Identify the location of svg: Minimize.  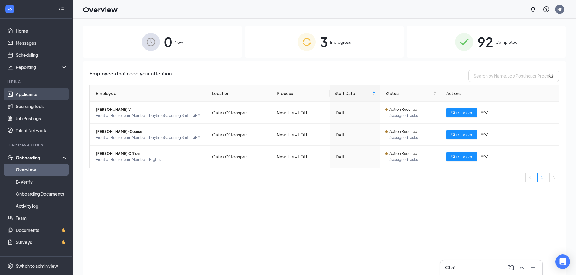
(533, 268).